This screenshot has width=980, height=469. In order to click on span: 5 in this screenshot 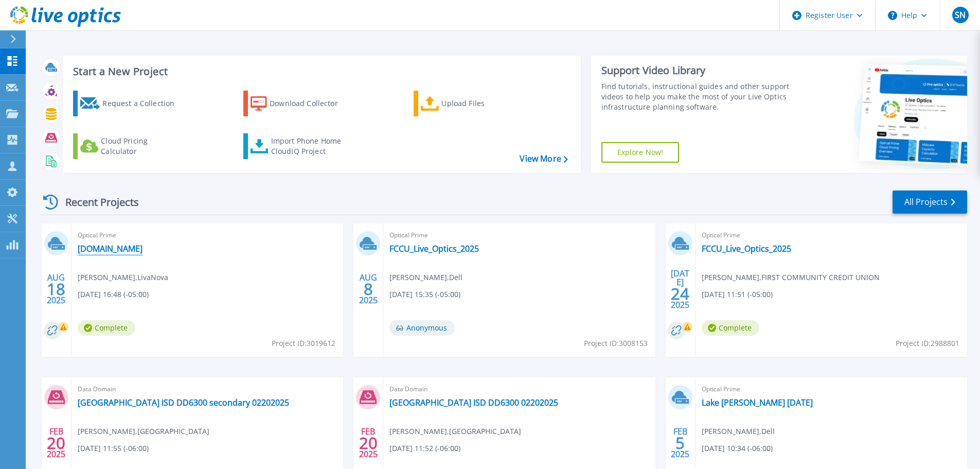, I will do `click(680, 442)`.